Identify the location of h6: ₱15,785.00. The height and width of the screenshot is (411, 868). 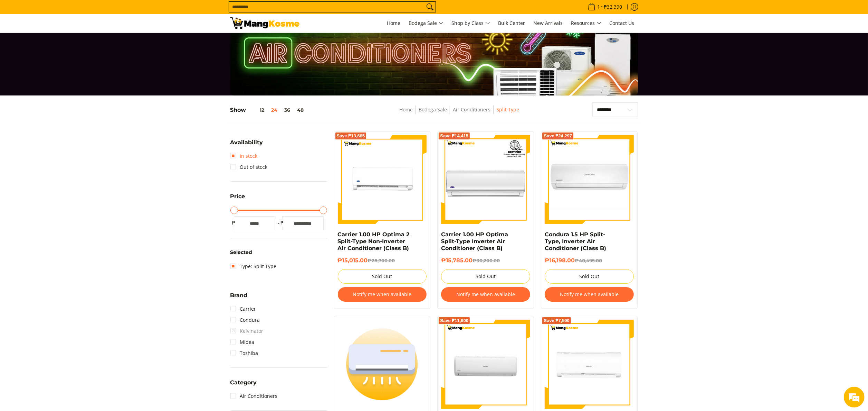
(486, 260).